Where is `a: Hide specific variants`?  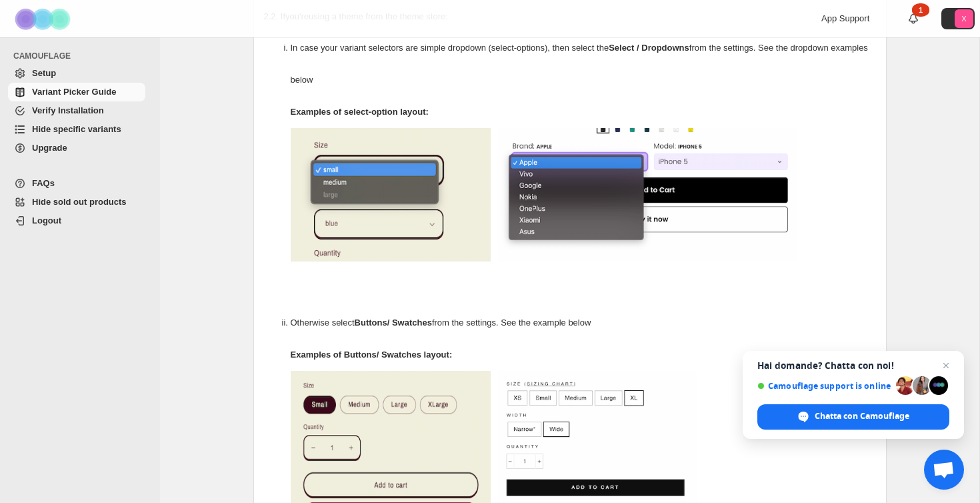 a: Hide specific variants is located at coordinates (77, 130).